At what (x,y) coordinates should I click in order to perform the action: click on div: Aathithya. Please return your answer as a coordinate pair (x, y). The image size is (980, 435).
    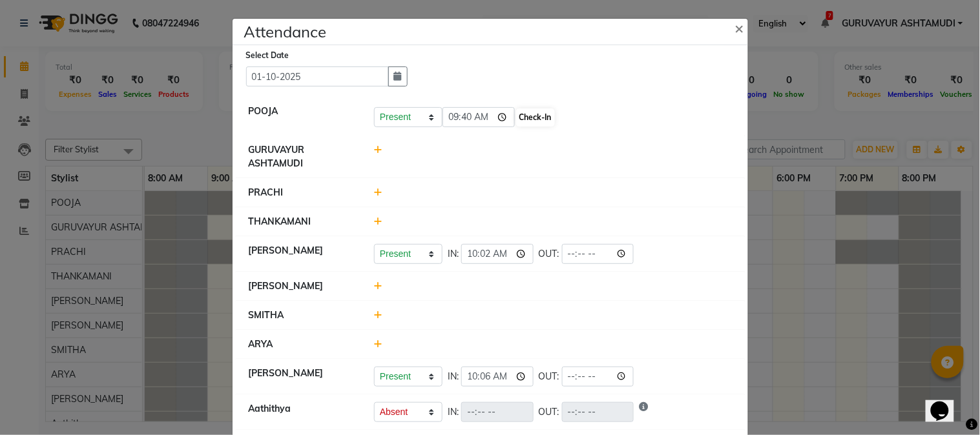
    Looking at the image, I should click on (302, 412).